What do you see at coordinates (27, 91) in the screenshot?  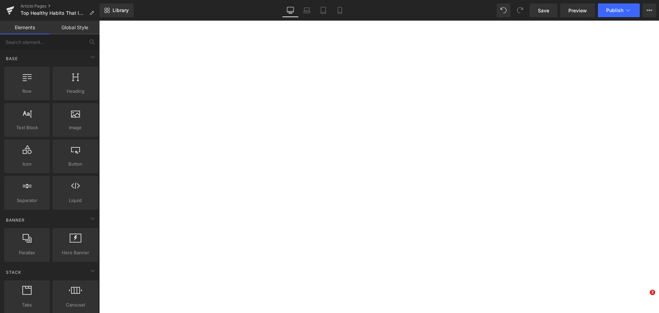 I see `span: Row` at bounding box center [27, 91].